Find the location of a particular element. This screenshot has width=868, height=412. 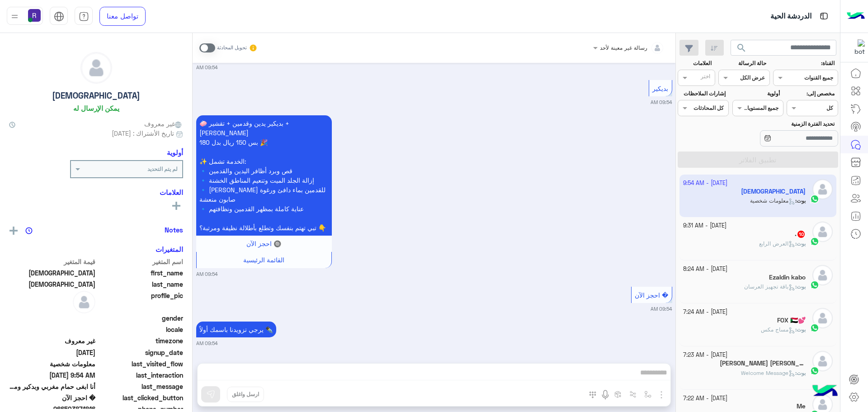

h6: المتغيرات is located at coordinates (169, 249).